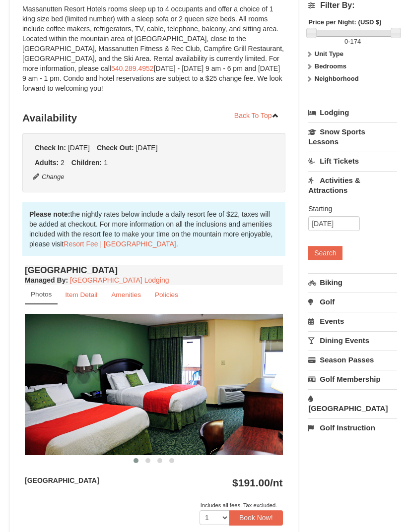 This screenshot has height=532, width=407. Describe the element at coordinates (277, 482) in the screenshot. I see `span: /nt` at that location.